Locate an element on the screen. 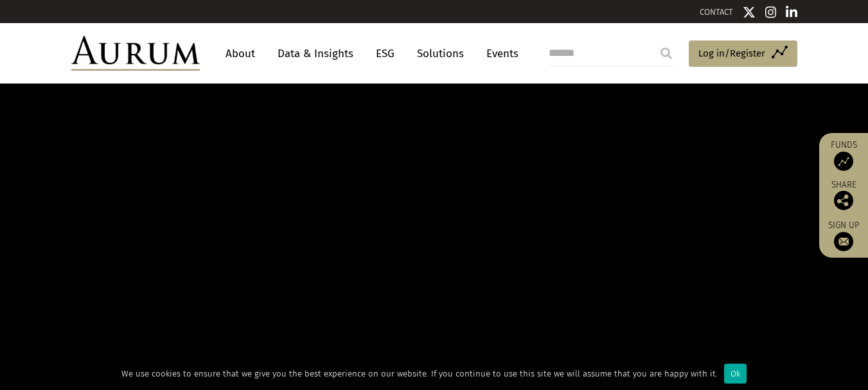  a: Sign up is located at coordinates (844, 235).